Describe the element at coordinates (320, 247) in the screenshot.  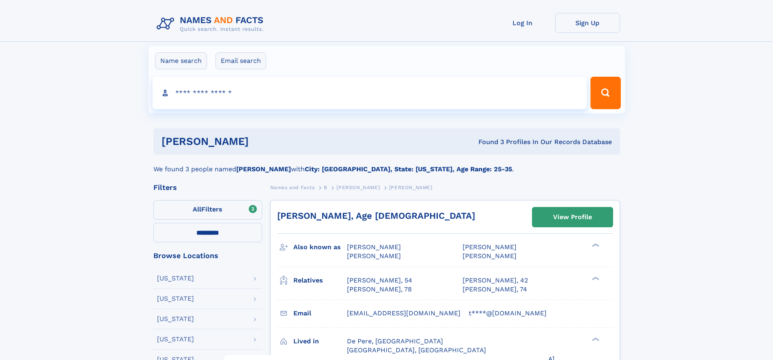
I see `h3: Also known as` at that location.